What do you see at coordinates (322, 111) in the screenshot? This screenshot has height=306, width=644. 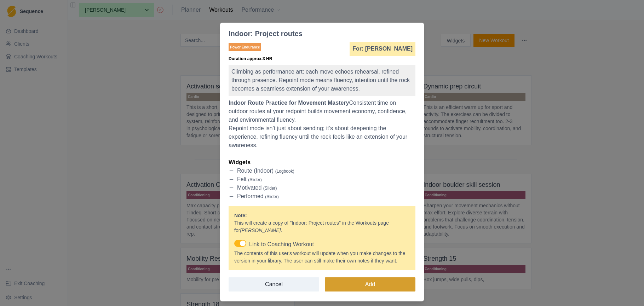 I see `p: Consistent time on outdoor routes at your redpoint builds movement economy, confidence, and envir...` at bounding box center [322, 111].